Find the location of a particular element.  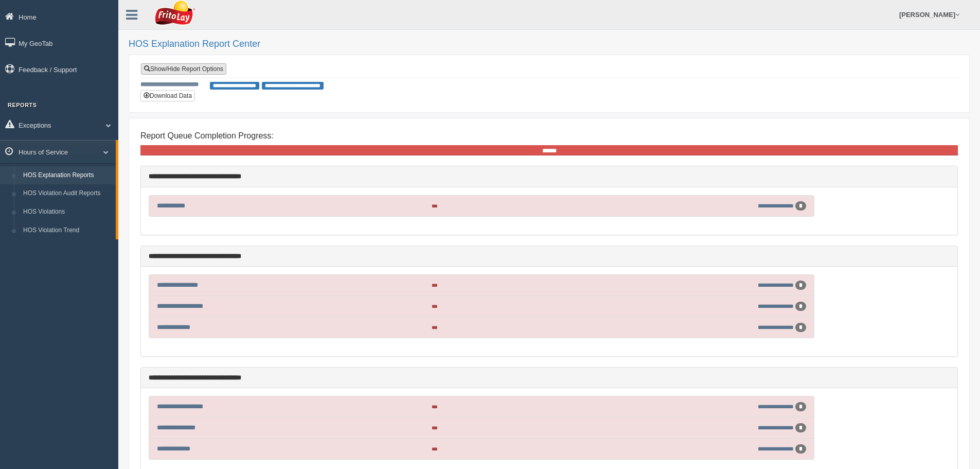

a: HOS Violation Audit Reports is located at coordinates (67, 193).